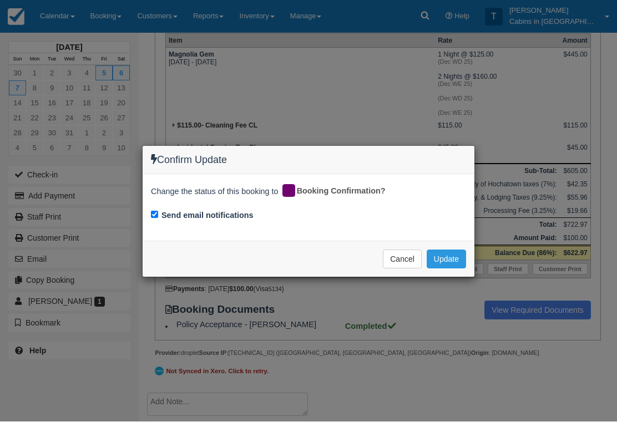 The image size is (617, 422). I want to click on h4: Confirm Update, so click(308, 160).